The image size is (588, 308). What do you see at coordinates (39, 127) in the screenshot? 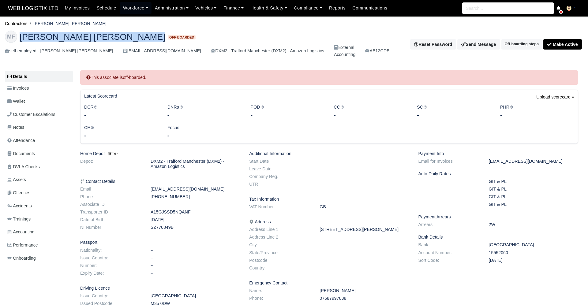
I see `a: Notes` at bounding box center [39, 127].